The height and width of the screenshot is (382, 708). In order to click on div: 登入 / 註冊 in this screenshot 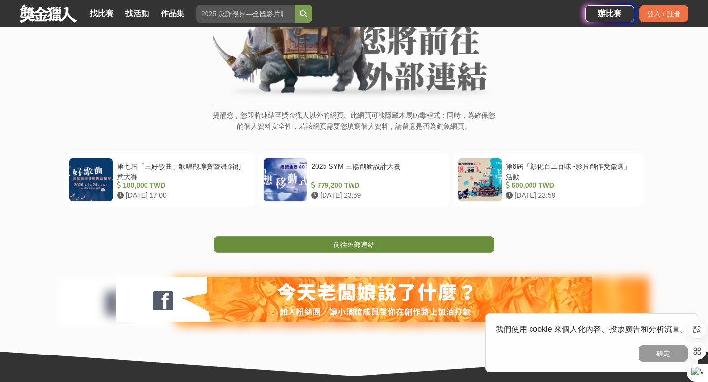, I will do `click(663, 14)`.